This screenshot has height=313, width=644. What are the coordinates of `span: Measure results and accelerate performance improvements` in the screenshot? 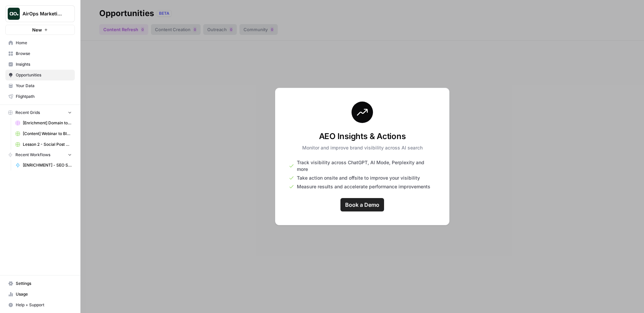 It's located at (363, 187).